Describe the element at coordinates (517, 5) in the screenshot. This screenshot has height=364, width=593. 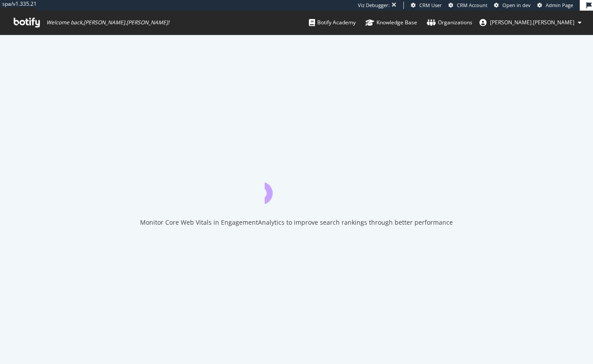
I see `span: Open in dev` at that location.